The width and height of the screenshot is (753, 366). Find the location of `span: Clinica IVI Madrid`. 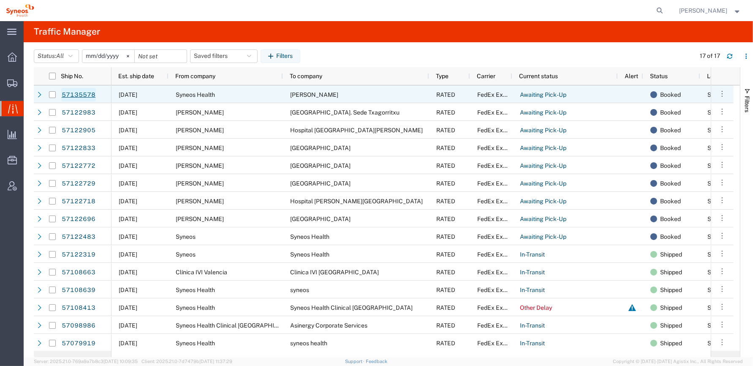

span: Clinica IVI Madrid is located at coordinates (334, 272).